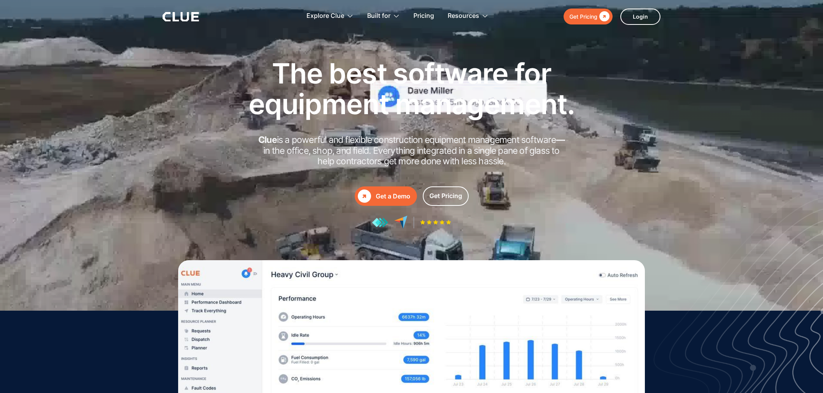  What do you see at coordinates (435, 222) in the screenshot?
I see `img: Five-star rating icon` at bounding box center [435, 222].